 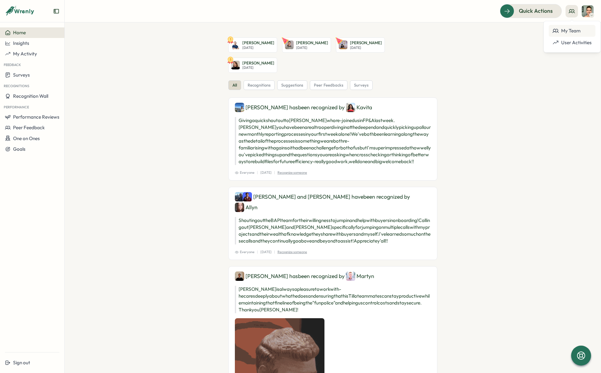 I want to click on img: Alex Marshall, so click(x=240, y=197).